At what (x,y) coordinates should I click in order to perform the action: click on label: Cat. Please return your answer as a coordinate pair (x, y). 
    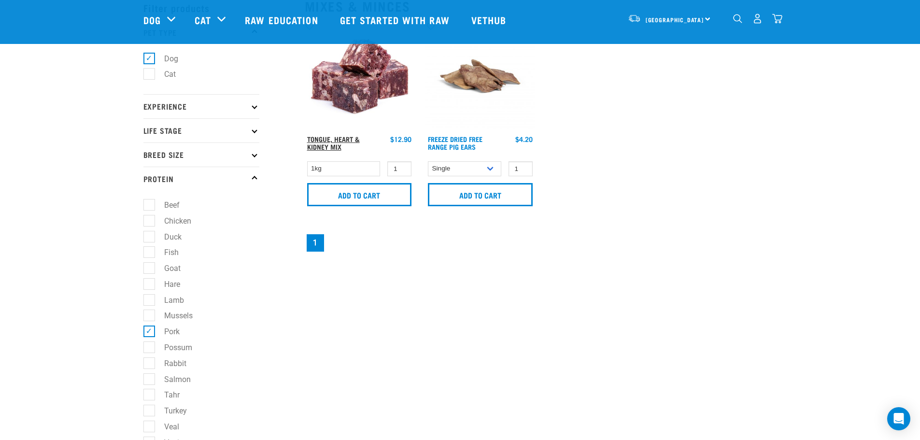
    Looking at the image, I should click on (164, 74).